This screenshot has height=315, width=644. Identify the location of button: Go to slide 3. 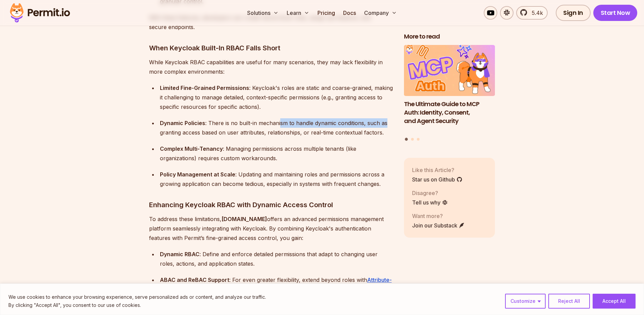
(418, 140).